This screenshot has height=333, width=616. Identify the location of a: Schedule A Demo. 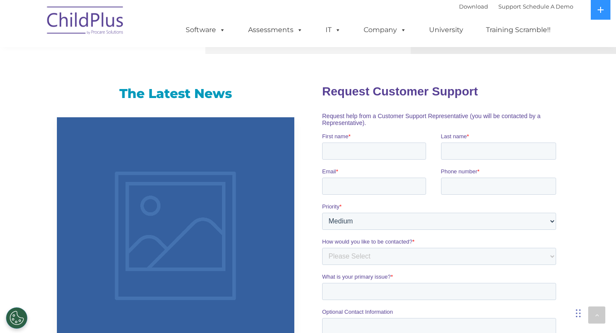
(548, 6).